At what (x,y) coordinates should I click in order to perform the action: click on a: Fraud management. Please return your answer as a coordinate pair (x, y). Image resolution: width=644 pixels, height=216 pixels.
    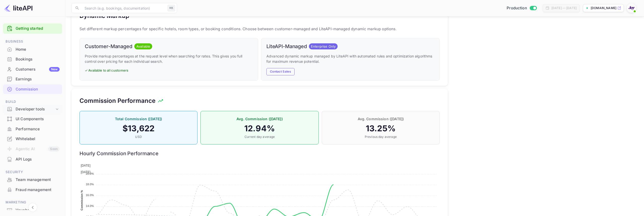
    Looking at the image, I should click on (33, 190).